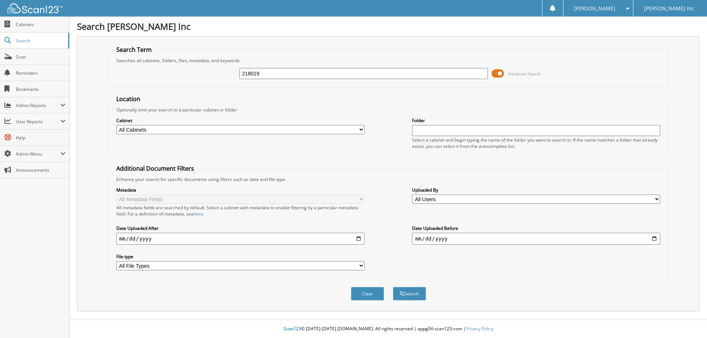 The width and height of the screenshot is (707, 338). Describe the element at coordinates (40, 57) in the screenshot. I see `span: Scan` at that location.